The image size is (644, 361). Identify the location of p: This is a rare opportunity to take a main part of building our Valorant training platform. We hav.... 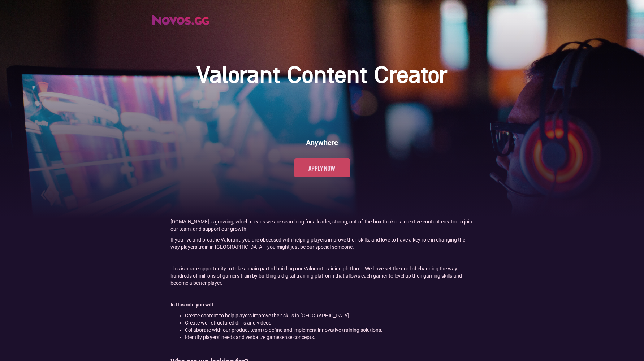
(322, 276).